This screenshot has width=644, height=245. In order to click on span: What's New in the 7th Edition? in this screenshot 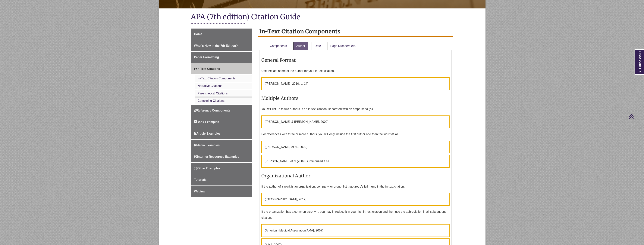, I will do `click(216, 46)`.